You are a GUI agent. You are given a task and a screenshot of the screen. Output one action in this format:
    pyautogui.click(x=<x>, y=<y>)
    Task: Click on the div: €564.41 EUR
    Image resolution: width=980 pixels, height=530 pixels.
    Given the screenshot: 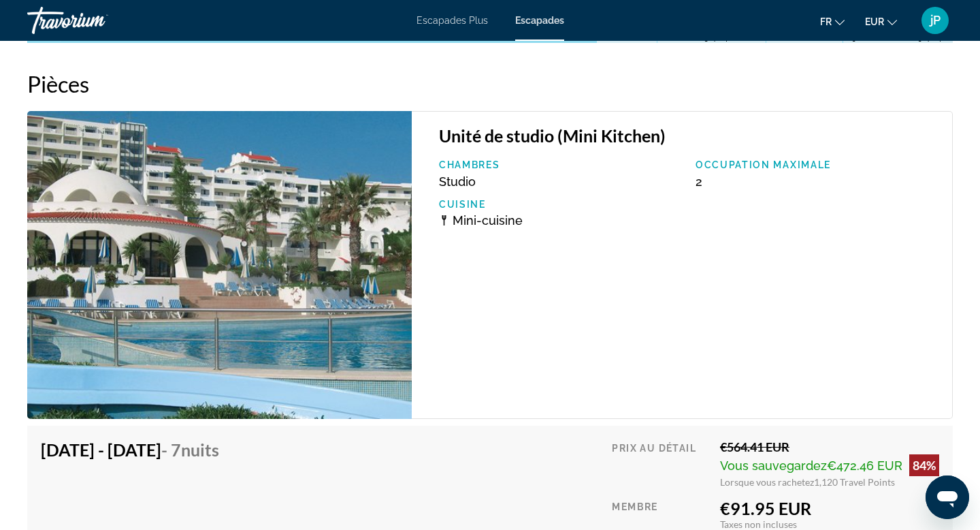 What is the action you would take?
    pyautogui.click(x=829, y=446)
    